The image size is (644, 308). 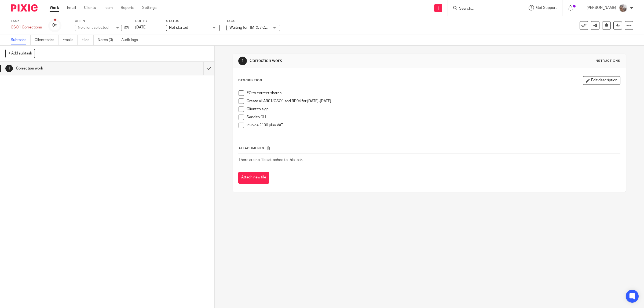 What do you see at coordinates (56, 26) in the screenshot?
I see `small: /1` at bounding box center [56, 26].